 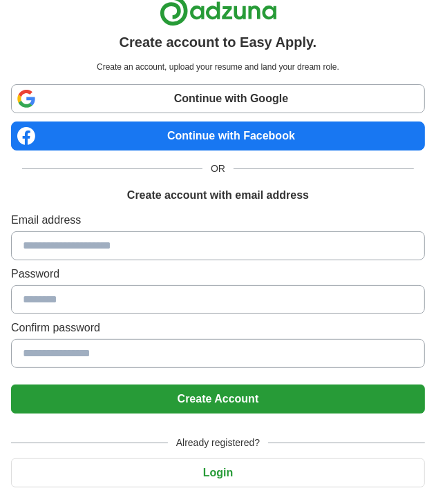 What do you see at coordinates (217, 195) in the screenshot?
I see `h1: Create account with email address` at bounding box center [217, 195].